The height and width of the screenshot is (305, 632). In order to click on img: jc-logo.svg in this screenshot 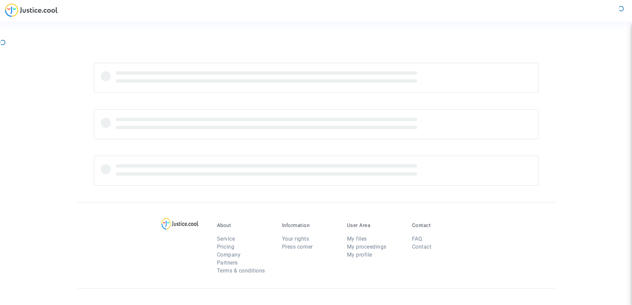, I will do `click(31, 10)`.